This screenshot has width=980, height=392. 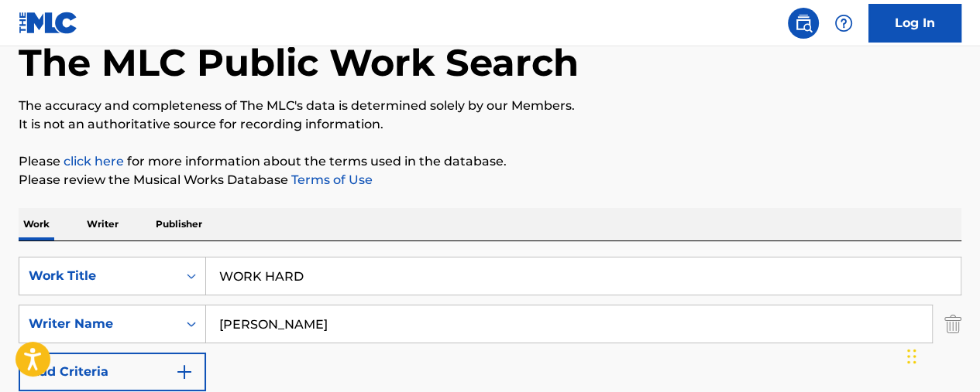 What do you see at coordinates (490, 124) in the screenshot?
I see `p: It is not an authoritative source for recording information.` at bounding box center [490, 124].